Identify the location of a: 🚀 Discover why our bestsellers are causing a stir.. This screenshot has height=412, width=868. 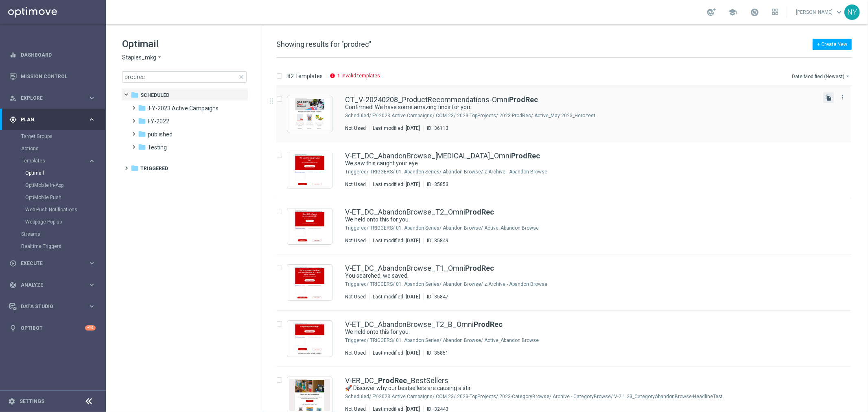
(572, 388).